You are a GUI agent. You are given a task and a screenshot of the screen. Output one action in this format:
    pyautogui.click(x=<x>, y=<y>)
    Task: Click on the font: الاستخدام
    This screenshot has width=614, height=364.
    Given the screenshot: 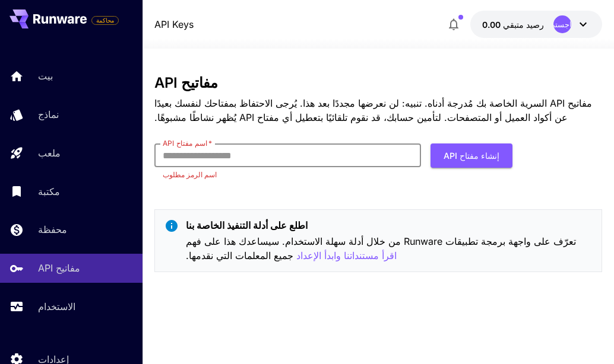 What is the action you would take?
    pyautogui.click(x=56, y=307)
    